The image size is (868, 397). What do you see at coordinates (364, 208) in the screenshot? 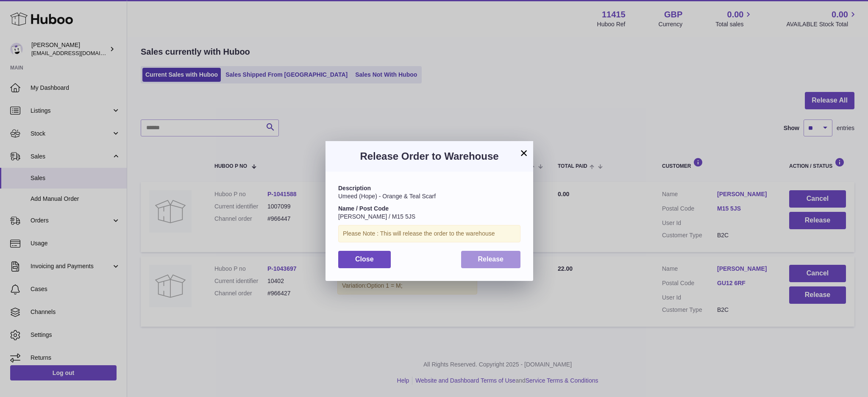
I see `strong: Name / Post Code` at bounding box center [364, 208].